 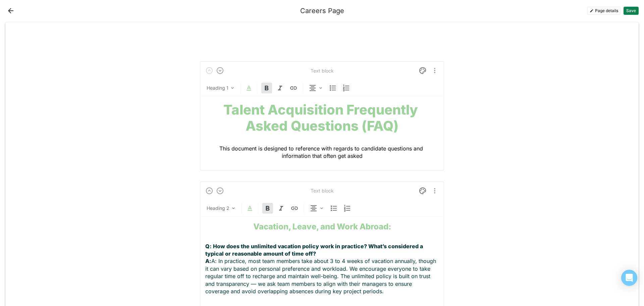 What do you see at coordinates (604, 10) in the screenshot?
I see `button: Page details` at bounding box center [604, 10].